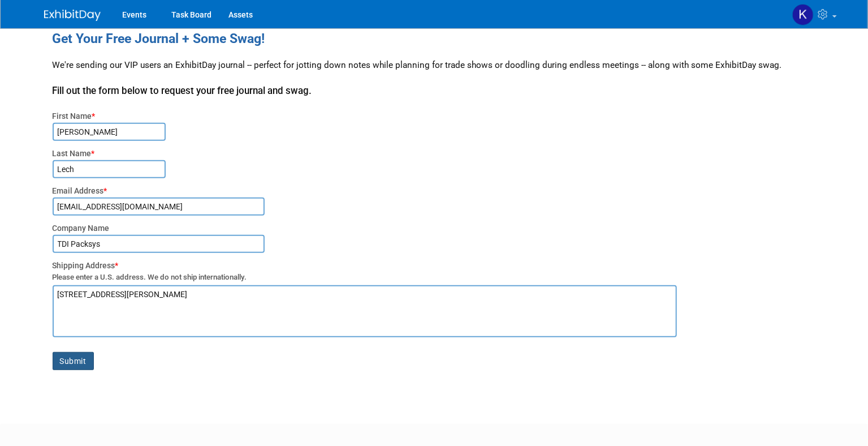 The width and height of the screenshot is (868, 446). Describe the element at coordinates (443, 228) in the screenshot. I see `div: Company Name` at that location.